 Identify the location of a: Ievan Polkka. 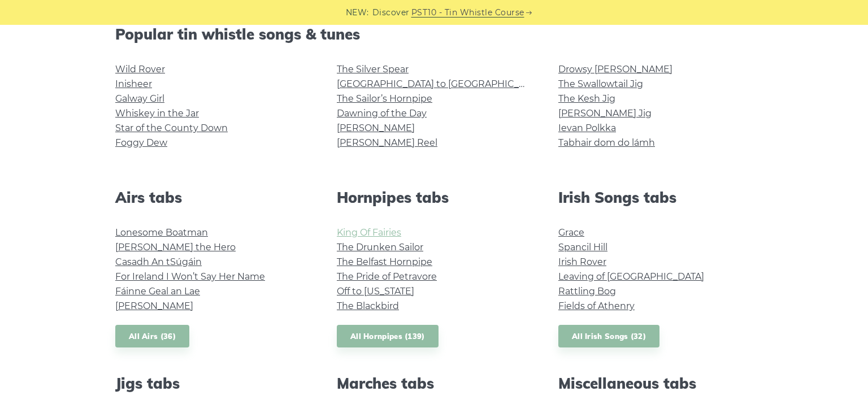
(587, 128).